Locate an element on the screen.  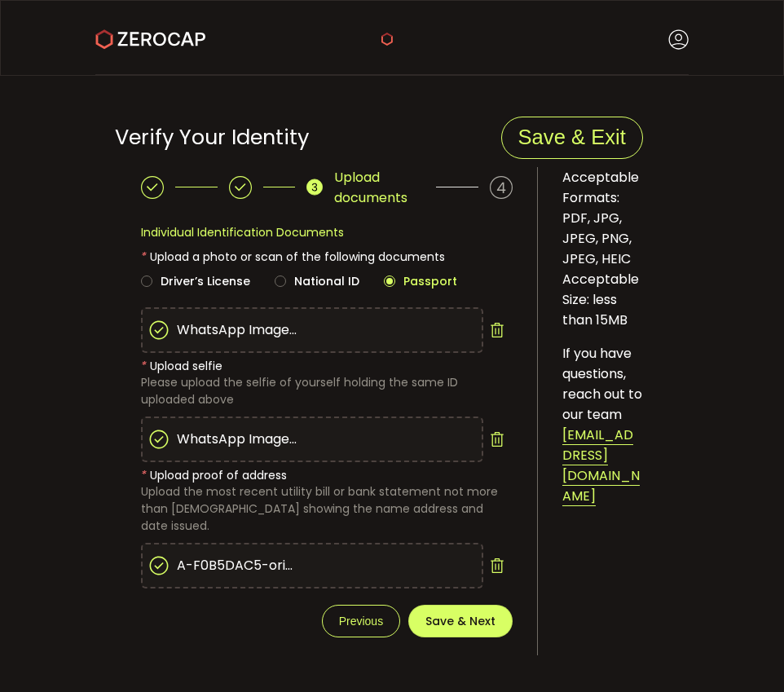
span: If you have questions, reach out to our team is located at coordinates (602, 384).